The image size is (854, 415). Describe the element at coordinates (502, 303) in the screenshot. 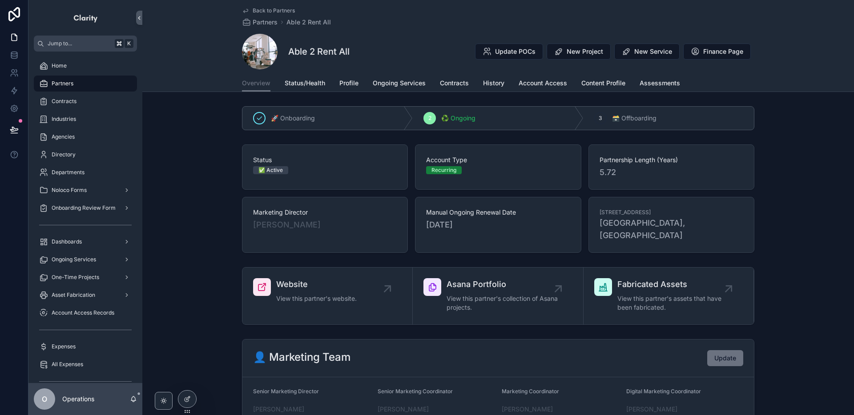

I see `span: View this partner's collection of Asana projects.` at that location.